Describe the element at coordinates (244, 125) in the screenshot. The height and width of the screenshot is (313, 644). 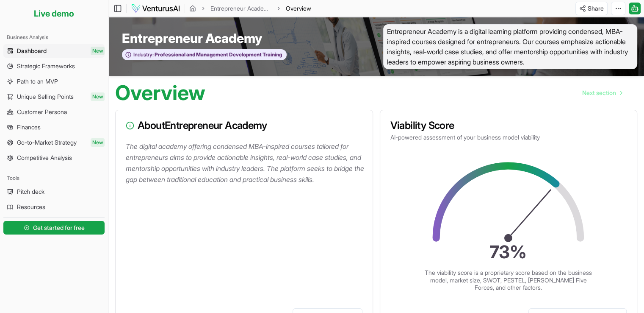
I see `h3: About Entrepreneur Academy` at that location.